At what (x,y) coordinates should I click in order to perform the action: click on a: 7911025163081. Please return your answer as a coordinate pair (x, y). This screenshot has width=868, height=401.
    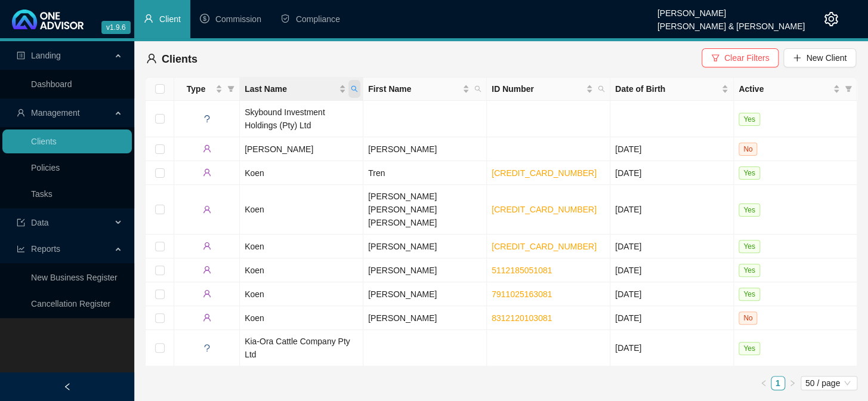
    Looking at the image, I should click on (521, 294).